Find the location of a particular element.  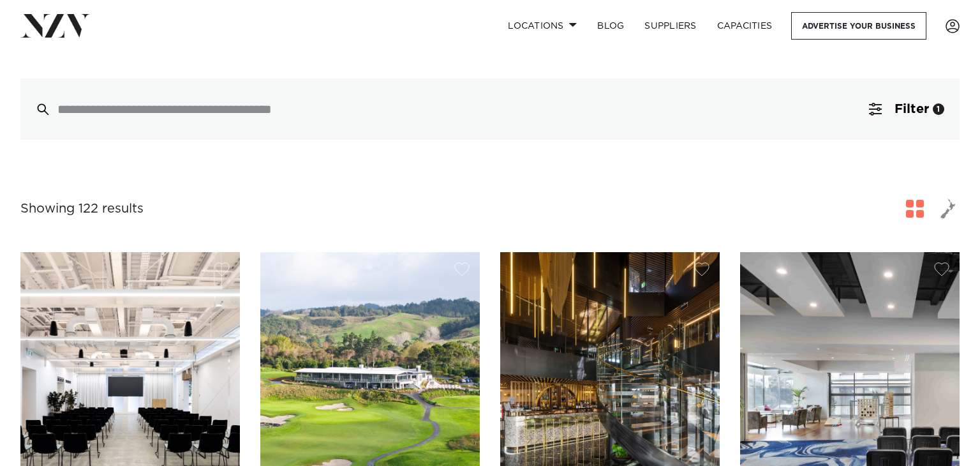

a: Advertise your business is located at coordinates (859, 26).